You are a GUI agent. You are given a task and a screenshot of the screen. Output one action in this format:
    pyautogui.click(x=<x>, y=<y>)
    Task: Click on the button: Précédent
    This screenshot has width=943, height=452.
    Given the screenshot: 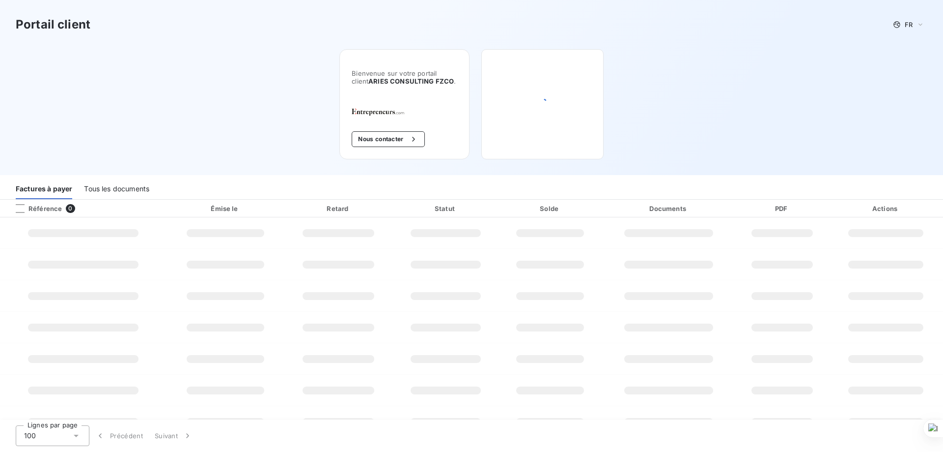 What is the action you would take?
    pyautogui.click(x=119, y=435)
    